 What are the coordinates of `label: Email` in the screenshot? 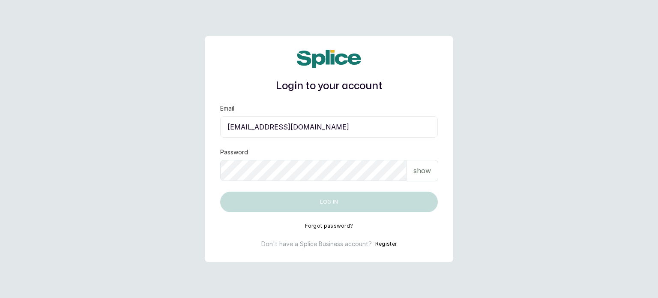 It's located at (227, 108).